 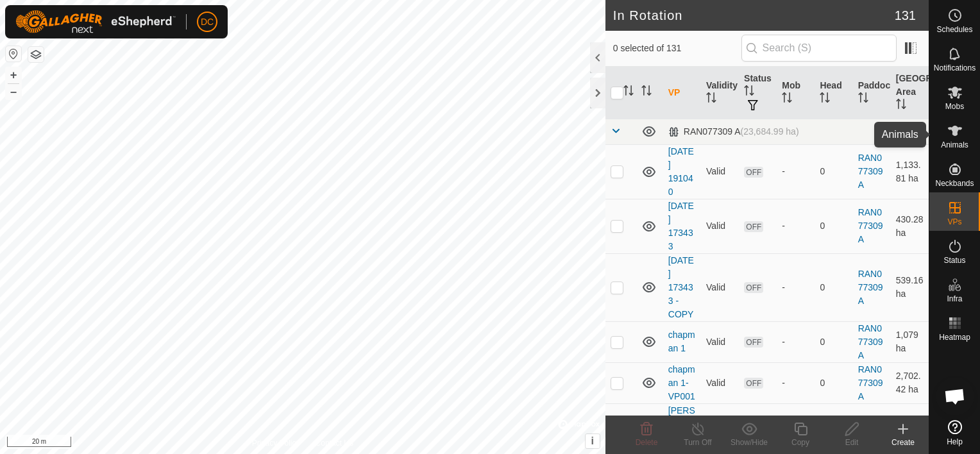 What do you see at coordinates (910, 342) in the screenshot?
I see `td: 1,079 ha` at bounding box center [910, 342].